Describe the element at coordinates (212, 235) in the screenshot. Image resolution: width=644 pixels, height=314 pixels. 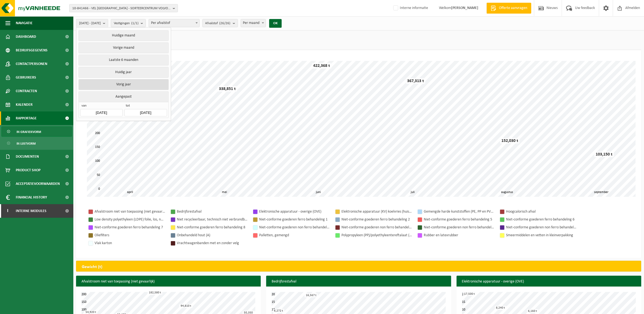
I see `div: Onbehandeld hout (A)` at that location.